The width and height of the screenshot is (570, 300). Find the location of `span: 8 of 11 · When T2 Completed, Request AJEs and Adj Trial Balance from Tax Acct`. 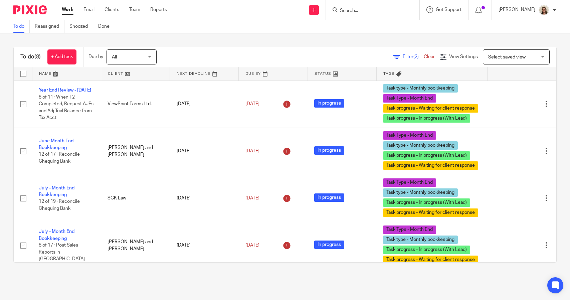

span: 8 of 11 · When T2 Completed, Request AJEs and Adj Trial Balance from Tax Acct is located at coordinates (66, 107).